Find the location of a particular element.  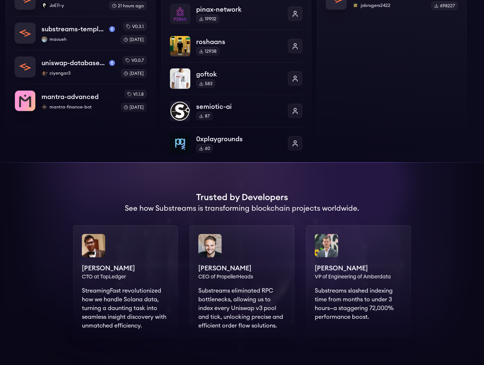

a: semiotic-aisemiotic-ai87 is located at coordinates (236, 111).